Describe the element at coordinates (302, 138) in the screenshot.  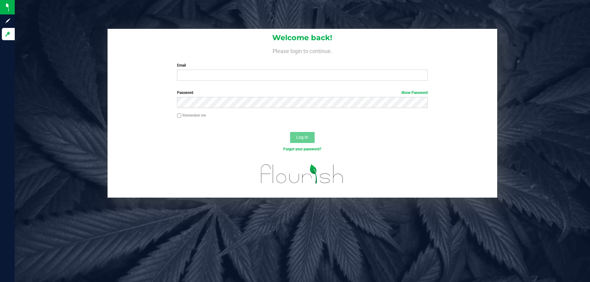
I see `button: Log In` at that location.